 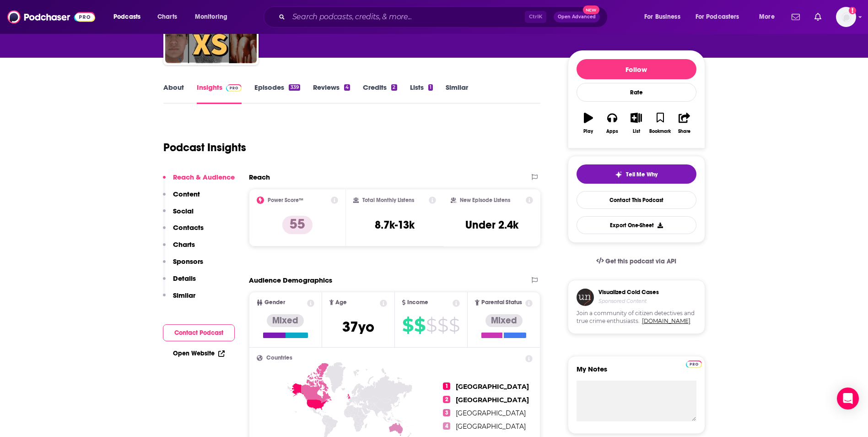 I want to click on span: Logged in as SusanHershberg, so click(x=846, y=17).